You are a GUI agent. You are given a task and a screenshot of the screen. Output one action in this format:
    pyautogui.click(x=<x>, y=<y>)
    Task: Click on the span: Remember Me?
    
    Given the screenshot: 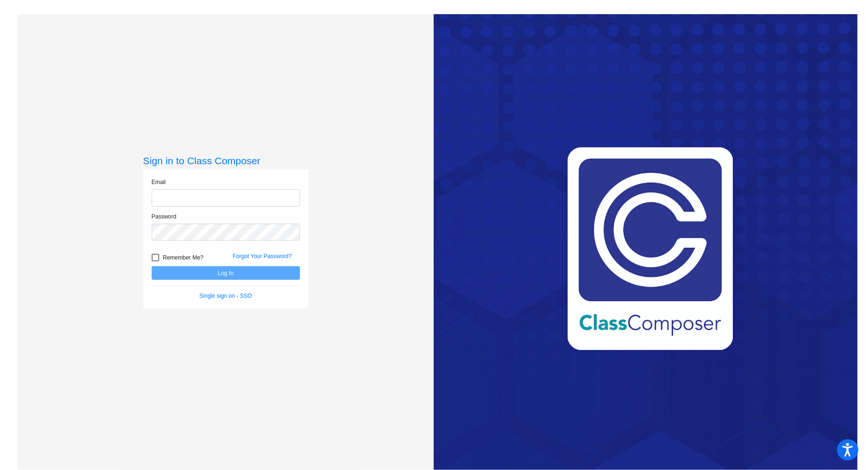 What is the action you would take?
    pyautogui.click(x=184, y=258)
    